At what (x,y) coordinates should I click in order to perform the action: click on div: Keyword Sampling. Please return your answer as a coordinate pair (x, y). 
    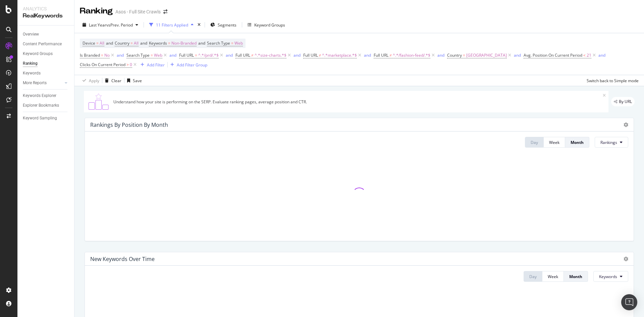
    Looking at the image, I should click on (40, 118).